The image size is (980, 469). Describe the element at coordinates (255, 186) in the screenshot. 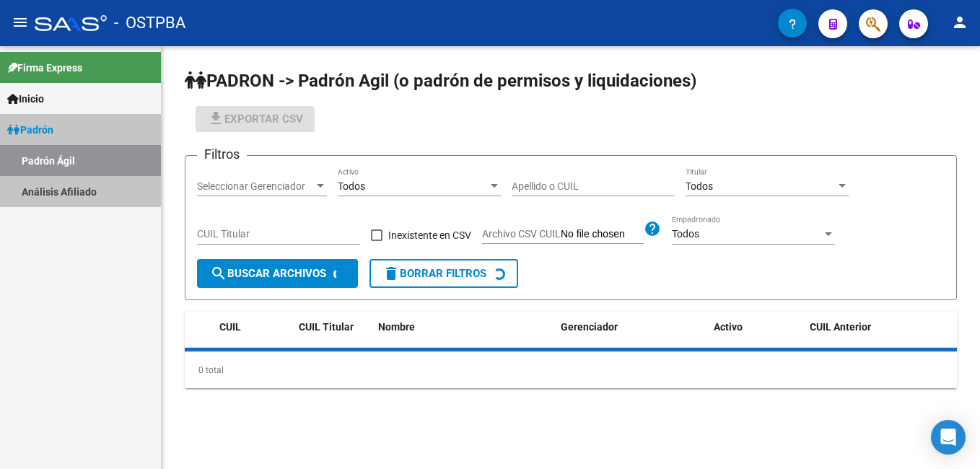

I see `span: Seleccionar Gerenciador` at that location.